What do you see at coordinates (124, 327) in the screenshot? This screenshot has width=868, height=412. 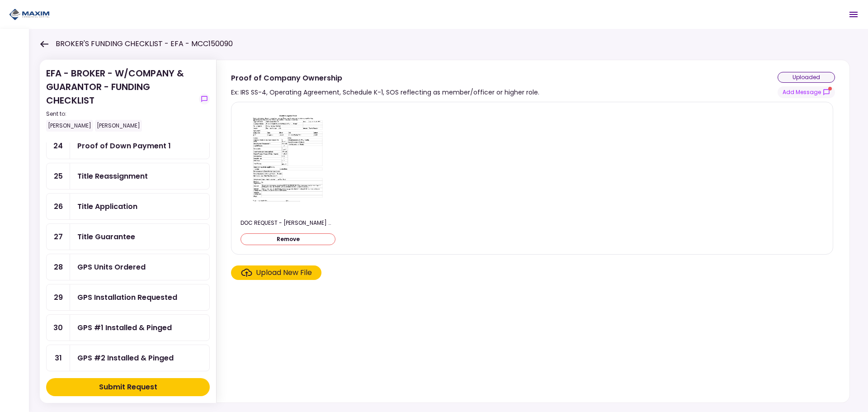 I see `div: GPS #1 Installed & Pinged` at bounding box center [124, 327].